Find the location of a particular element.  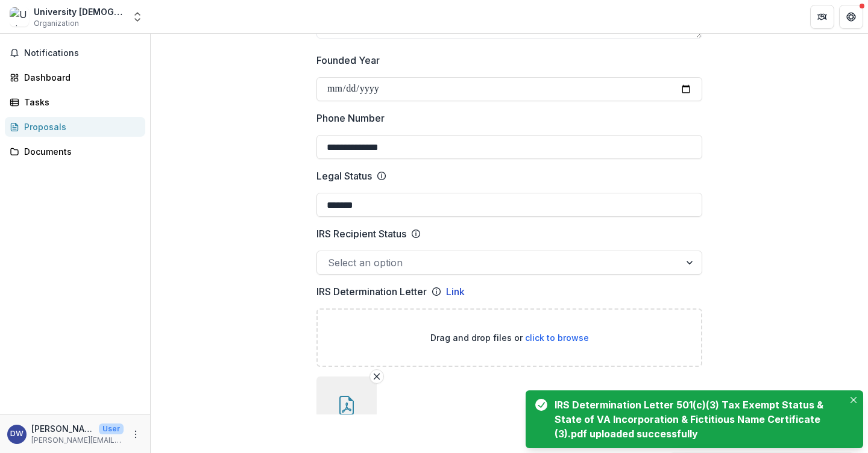

div: Tasks is located at coordinates (80, 102).